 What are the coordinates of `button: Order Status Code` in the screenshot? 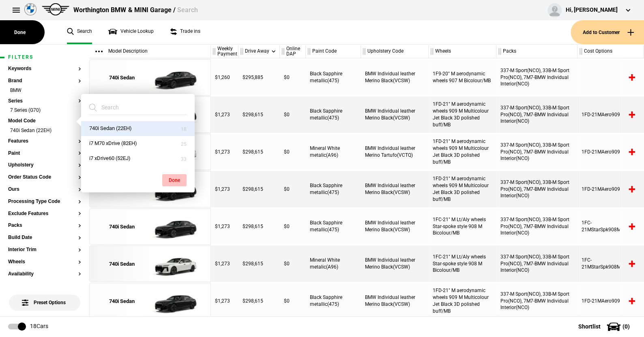 It's located at (44, 177).